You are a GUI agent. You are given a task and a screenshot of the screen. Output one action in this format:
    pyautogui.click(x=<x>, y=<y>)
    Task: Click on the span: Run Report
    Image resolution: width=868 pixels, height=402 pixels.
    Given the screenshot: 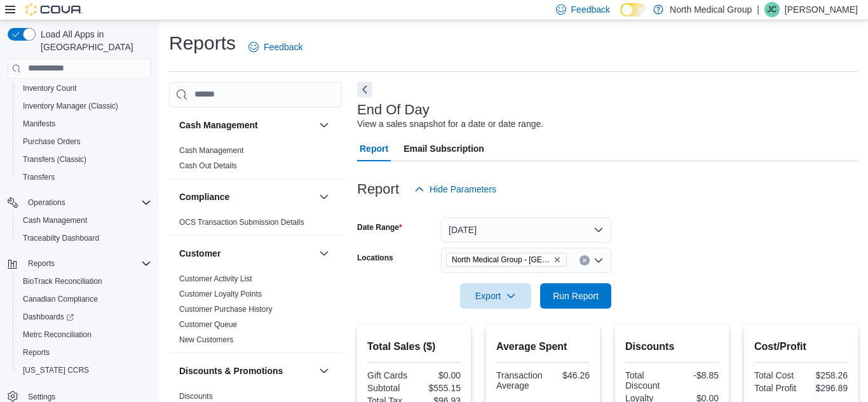 What is the action you would take?
    pyautogui.click(x=576, y=296)
    